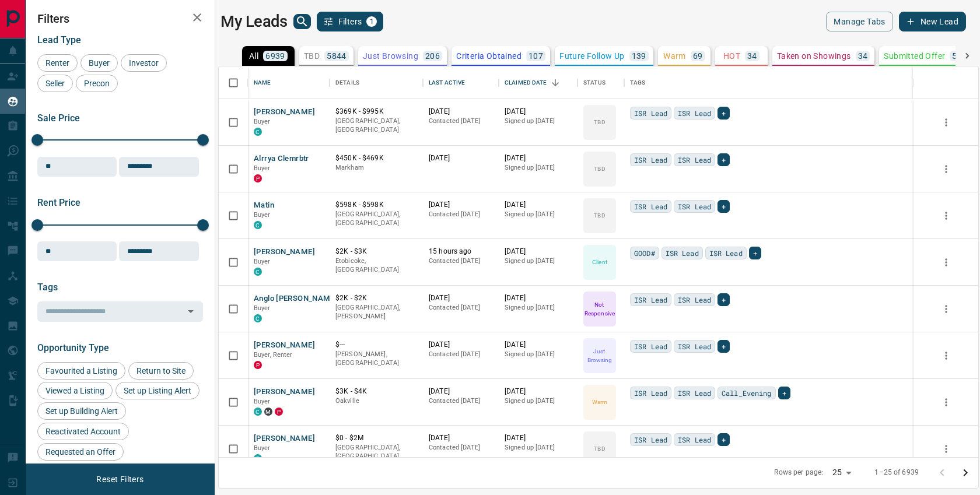 This screenshot has width=980, height=495. I want to click on p: 15 hours ago, so click(461, 252).